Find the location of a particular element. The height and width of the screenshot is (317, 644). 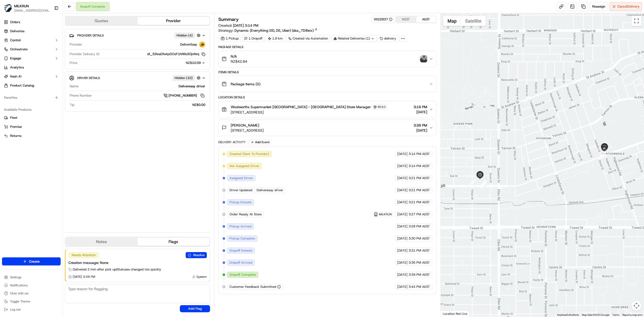

span: 3:30 PM AEST is located at coordinates (419, 239).